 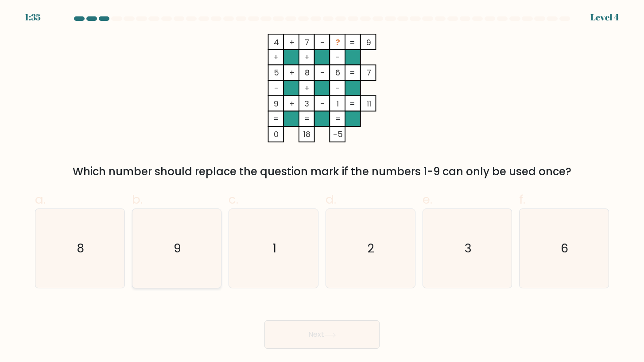 What do you see at coordinates (307, 134) in the screenshot?
I see `tspan: 18` at bounding box center [307, 134].